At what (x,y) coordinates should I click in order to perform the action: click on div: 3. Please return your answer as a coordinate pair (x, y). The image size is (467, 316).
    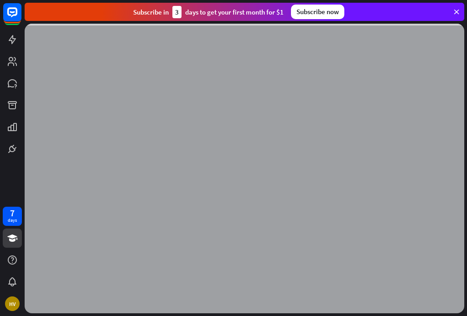
    Looking at the image, I should click on (177, 12).